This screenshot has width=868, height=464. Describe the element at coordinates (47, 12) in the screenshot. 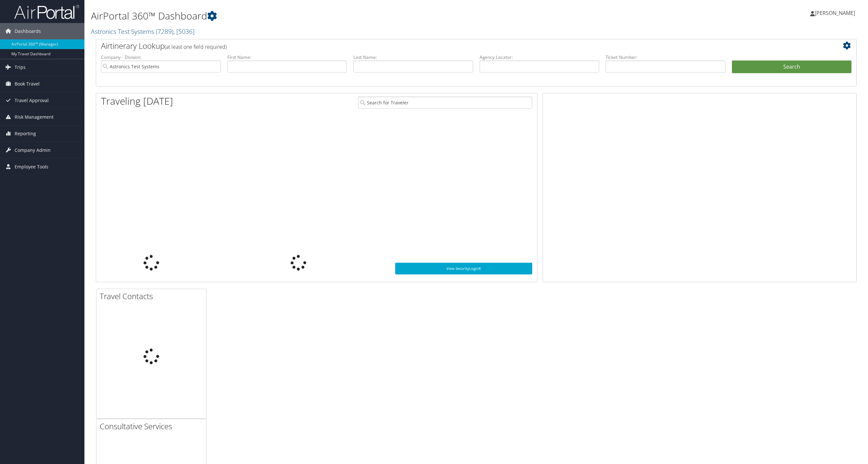

I see `img: airportal-logo.png` at that location.